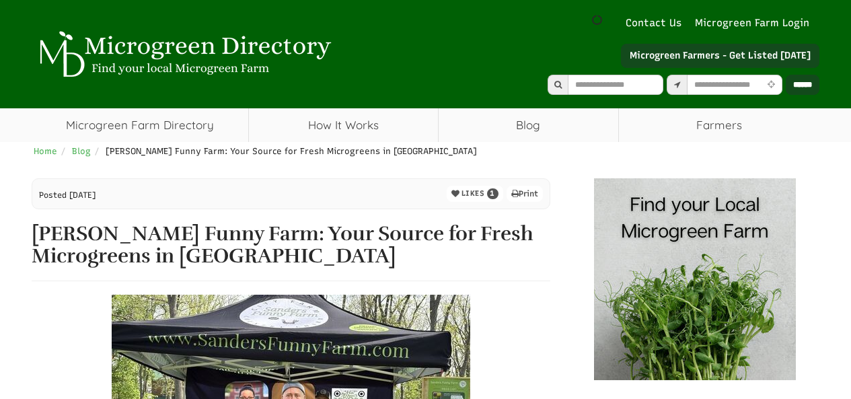 The width and height of the screenshot is (851, 399). Describe the element at coordinates (719, 125) in the screenshot. I see `span: Farmers` at that location.